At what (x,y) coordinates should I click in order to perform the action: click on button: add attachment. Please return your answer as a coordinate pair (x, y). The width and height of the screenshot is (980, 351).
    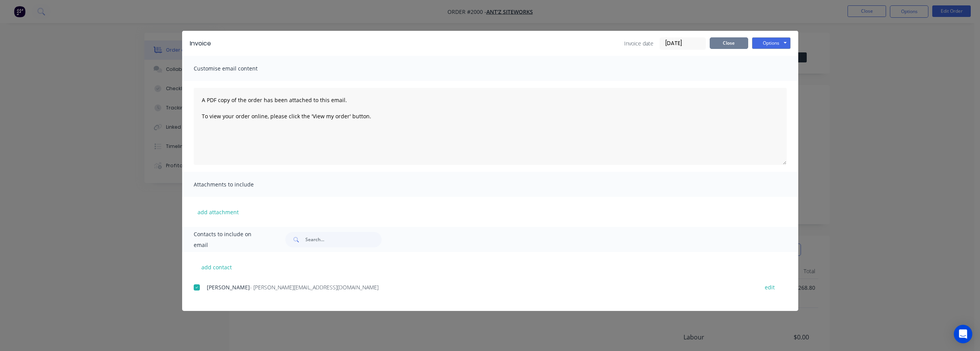
    Looking at the image, I should click on (218, 212).